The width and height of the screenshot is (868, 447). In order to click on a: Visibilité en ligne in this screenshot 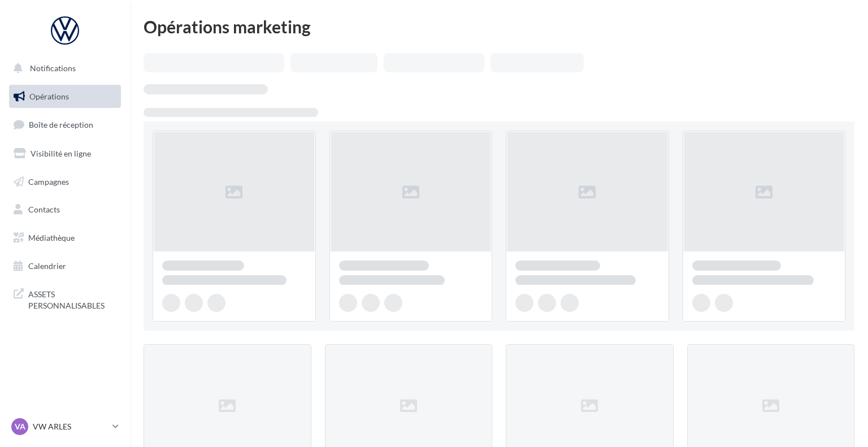, I will do `click(65, 154)`.